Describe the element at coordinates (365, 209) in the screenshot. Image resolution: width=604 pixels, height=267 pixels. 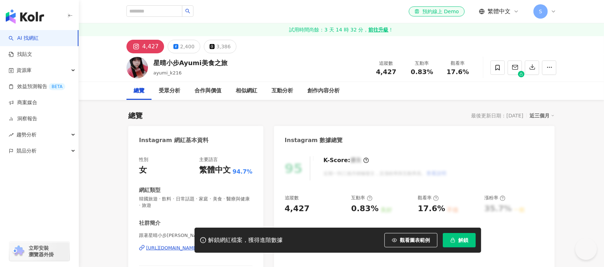
I see `div: 0.83%` at that location.